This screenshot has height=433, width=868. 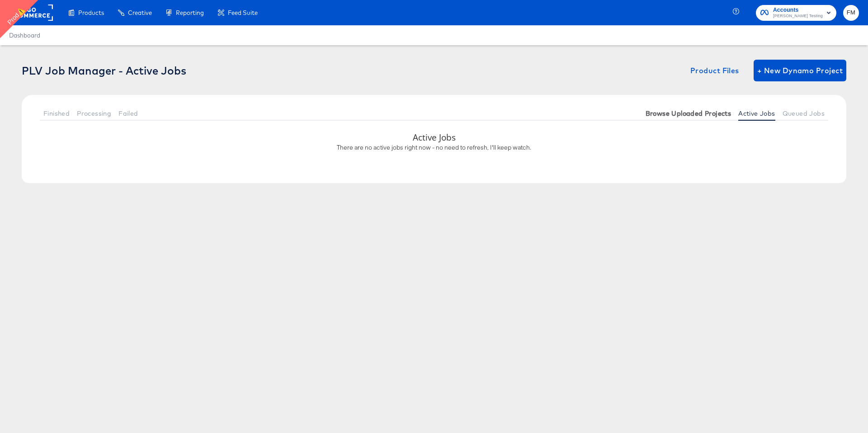 I want to click on a: Dashboard, so click(x=25, y=35).